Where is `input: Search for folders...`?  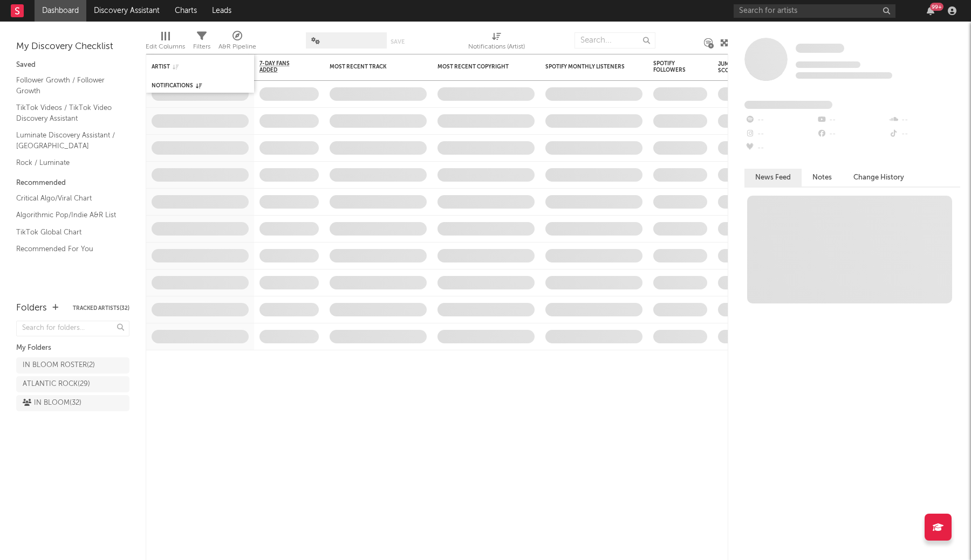
input: Search for folders... is located at coordinates (73, 328).